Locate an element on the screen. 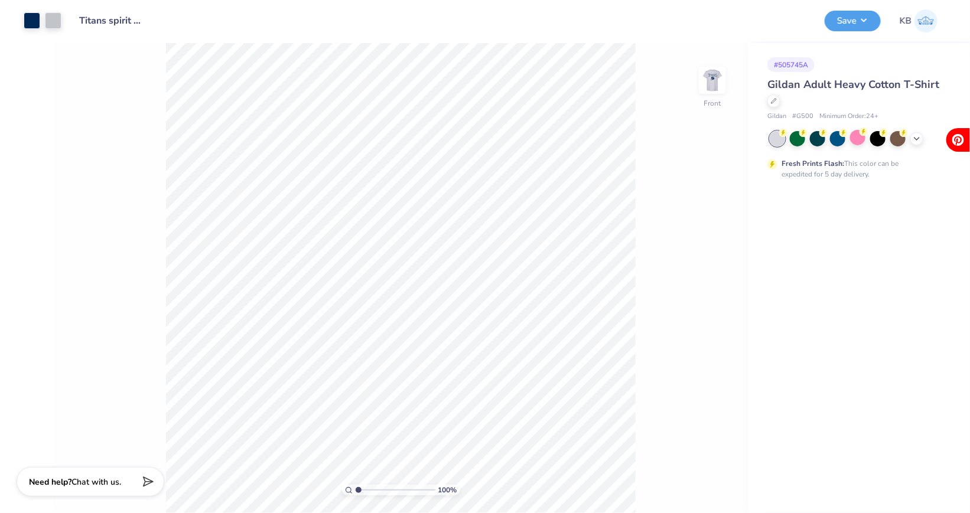 This screenshot has height=513, width=970. span: # G500 is located at coordinates (802, 116).